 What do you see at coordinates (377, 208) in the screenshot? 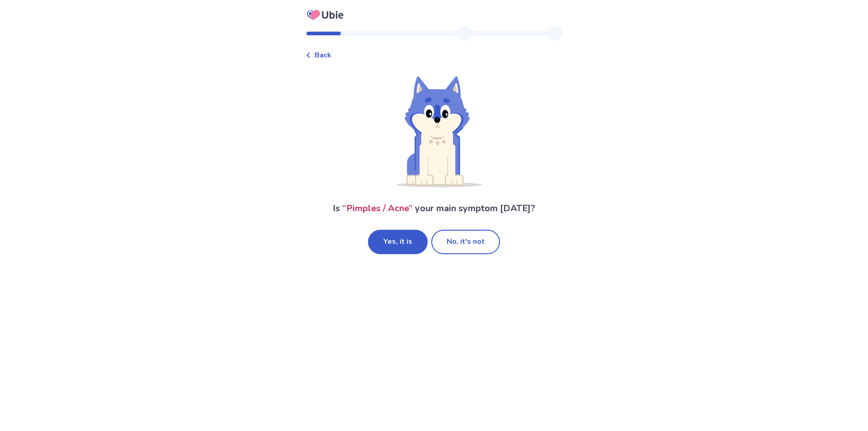
I see `span: “ Pimples / Acne ”` at bounding box center [377, 208].